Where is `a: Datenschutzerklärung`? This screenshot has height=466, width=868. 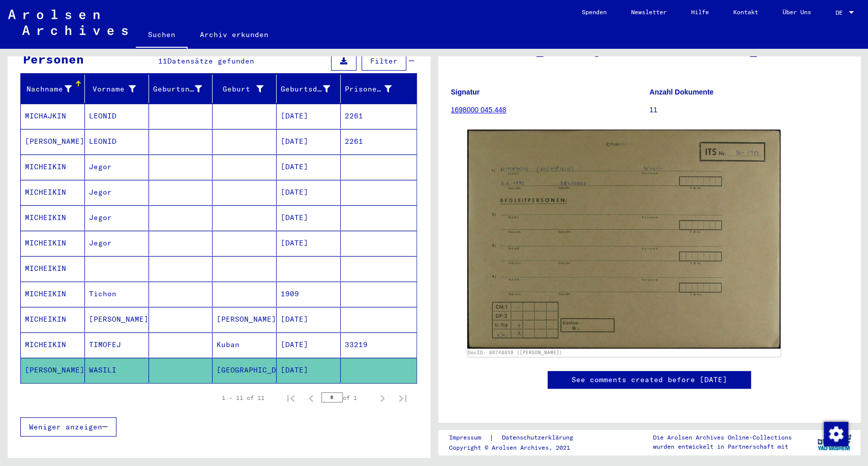
a: Datenschutzerklärung is located at coordinates (539, 438).